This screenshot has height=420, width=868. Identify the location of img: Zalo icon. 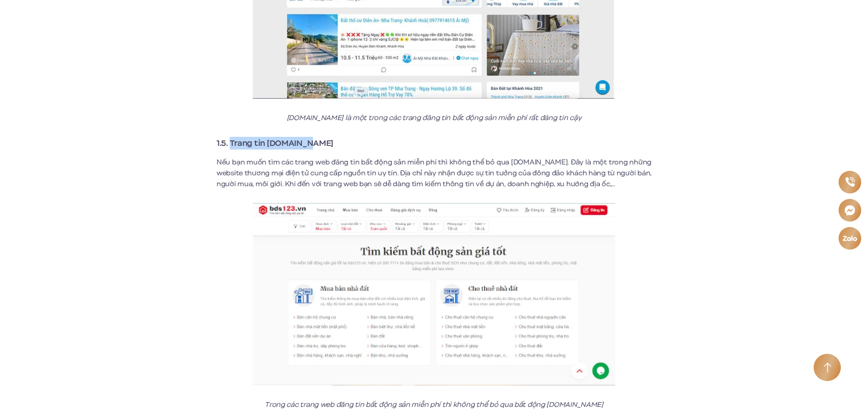
(850, 238).